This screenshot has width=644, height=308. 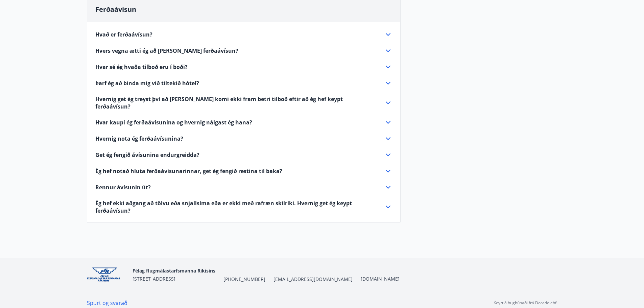 What do you see at coordinates (244, 138) in the screenshot?
I see `div: Hvernig nota ég ferðaávísunina?` at bounding box center [244, 138].